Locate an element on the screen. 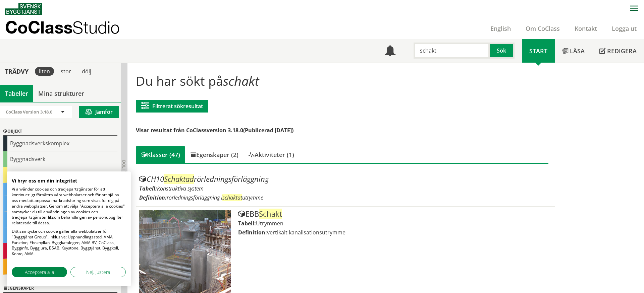  span: schakt is located at coordinates (241, 81).